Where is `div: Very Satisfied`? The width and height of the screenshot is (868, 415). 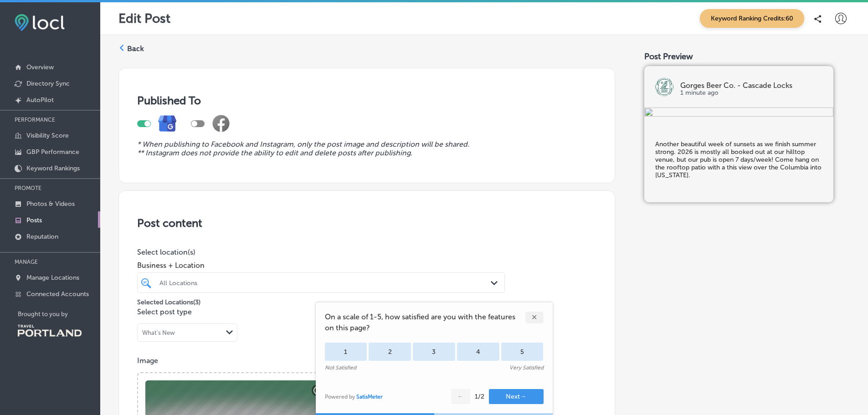 div: Very Satisfied is located at coordinates (526, 368).